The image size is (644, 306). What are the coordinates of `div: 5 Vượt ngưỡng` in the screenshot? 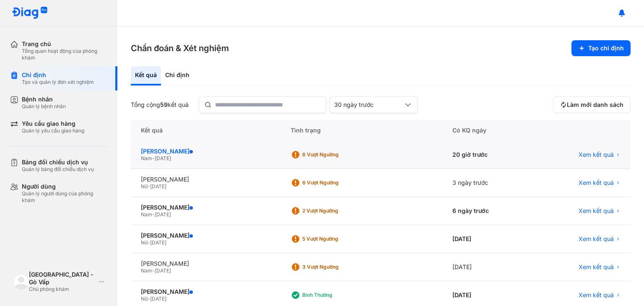 It's located at (336, 239).